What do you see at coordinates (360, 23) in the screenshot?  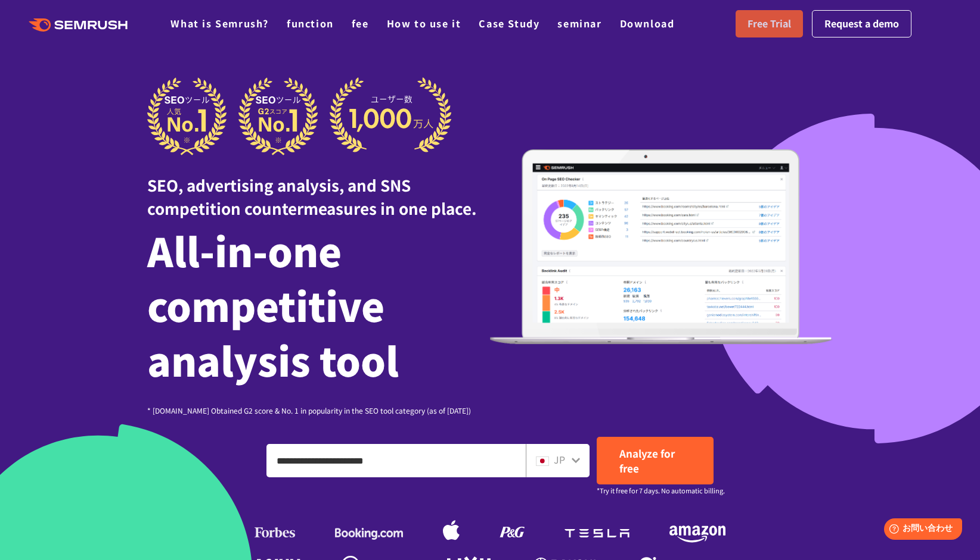 I see `a: fee` at bounding box center [360, 23].